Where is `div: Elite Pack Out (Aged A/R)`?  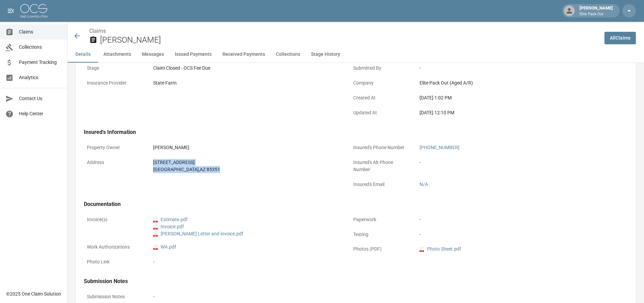
div: Elite Pack Out (Aged A/R) is located at coordinates (512, 83).